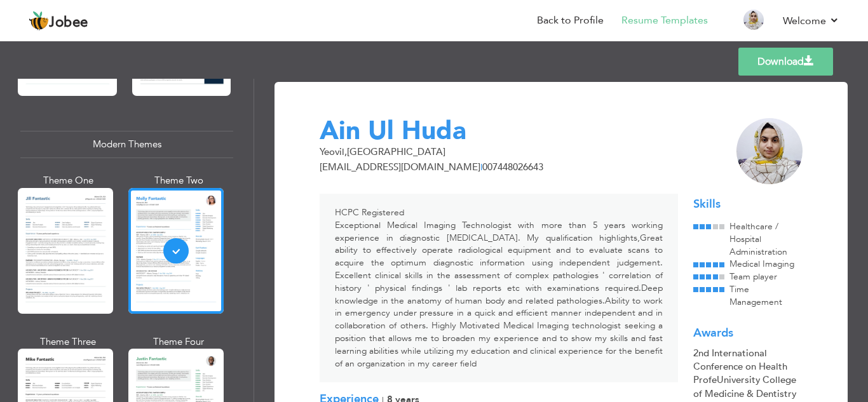 Image resolution: width=868 pixels, height=402 pixels. I want to click on span: Healthcare / Hospital Administration, so click(758, 239).